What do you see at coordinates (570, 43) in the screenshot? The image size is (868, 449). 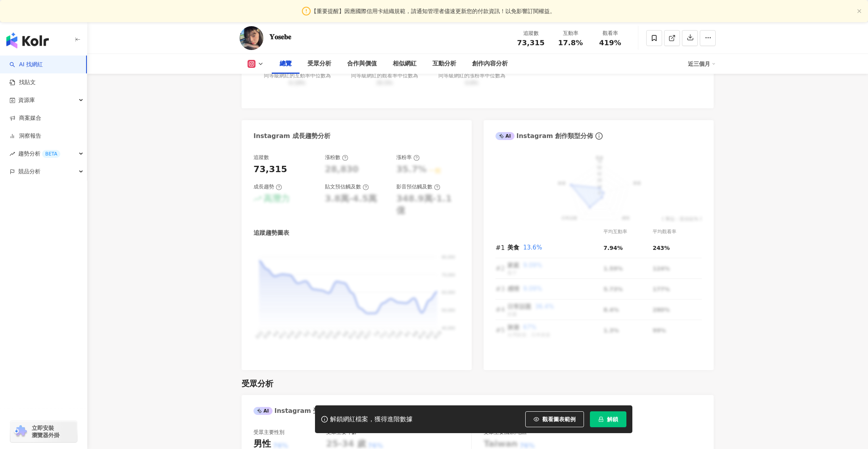 I see `span: 17.8%` at bounding box center [570, 43].